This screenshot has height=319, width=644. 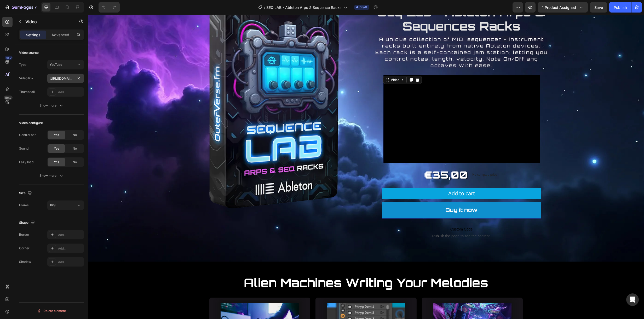 I want to click on div: 450, so click(x=9, y=58).